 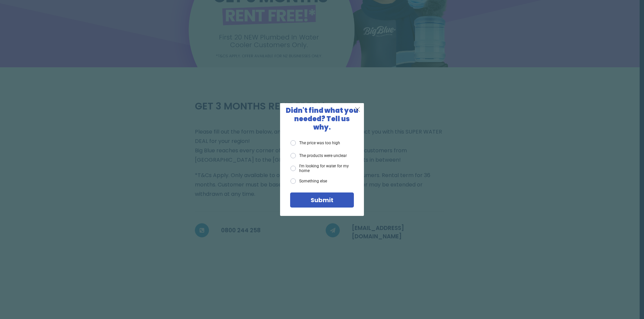 What do you see at coordinates (319, 156) in the screenshot?
I see `label: The products were unclear` at bounding box center [319, 156].